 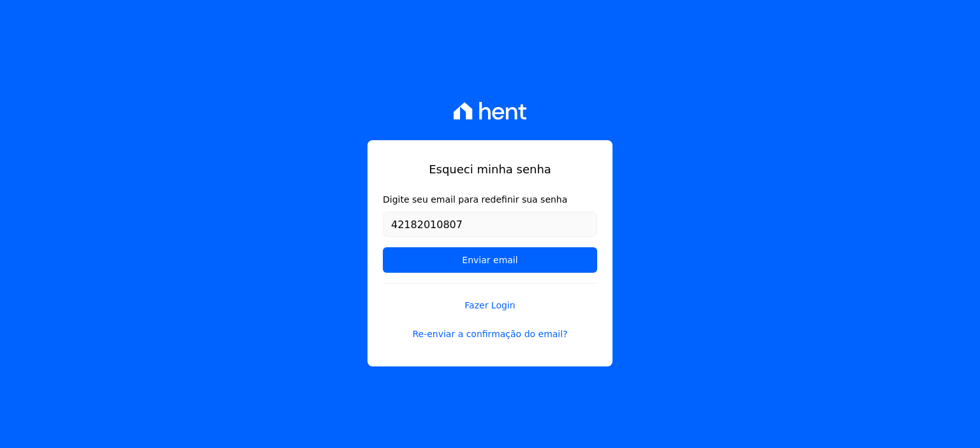 I want to click on a: Re-enviar a confirmação do email?, so click(x=490, y=334).